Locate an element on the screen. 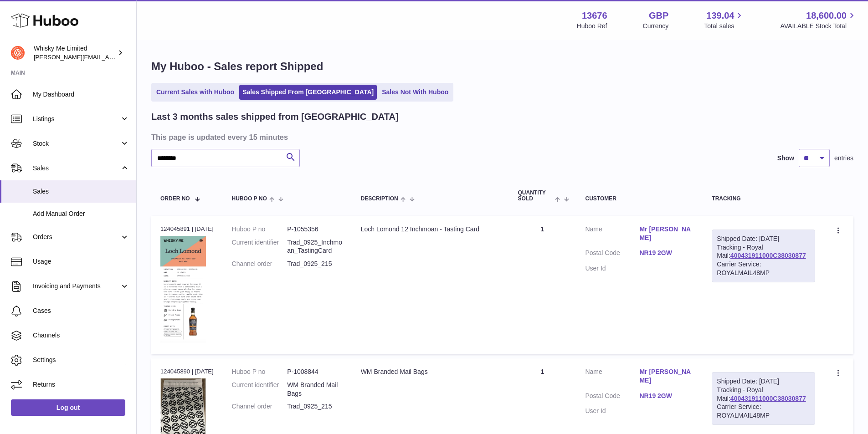  div: WM Branded Mail Bags is located at coordinates (430, 372).